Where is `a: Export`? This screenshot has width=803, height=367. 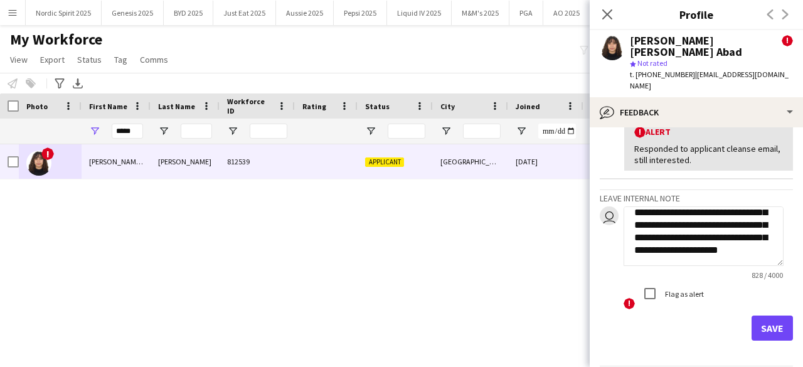
a: Export is located at coordinates (52, 60).